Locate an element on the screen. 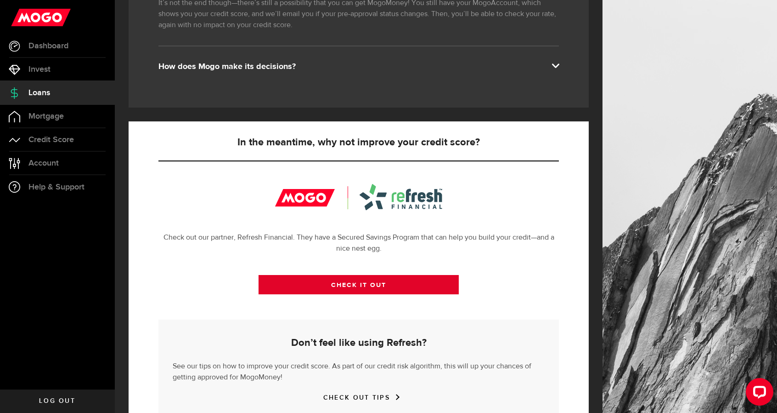 Image resolution: width=777 pixels, height=413 pixels. span: Account is located at coordinates (44, 163).